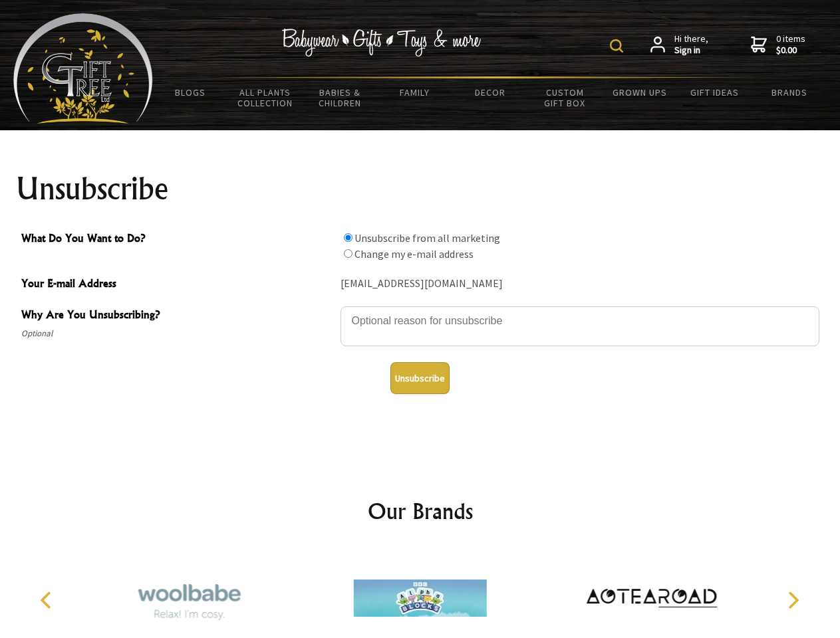 The width and height of the screenshot is (840, 638). Describe the element at coordinates (427, 238) in the screenshot. I see `label: Unsubscribe from all marketing` at that location.